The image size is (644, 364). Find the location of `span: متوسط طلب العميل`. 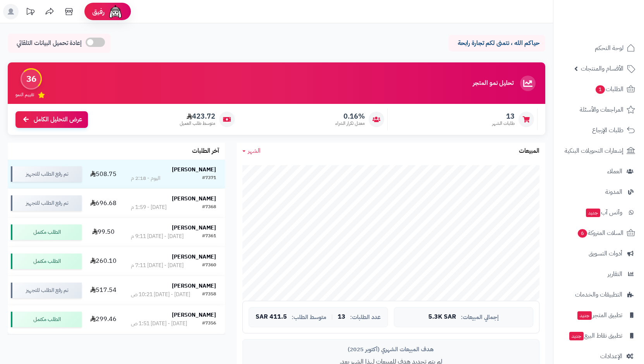

span: متوسط طلب العميل is located at coordinates (197, 123).